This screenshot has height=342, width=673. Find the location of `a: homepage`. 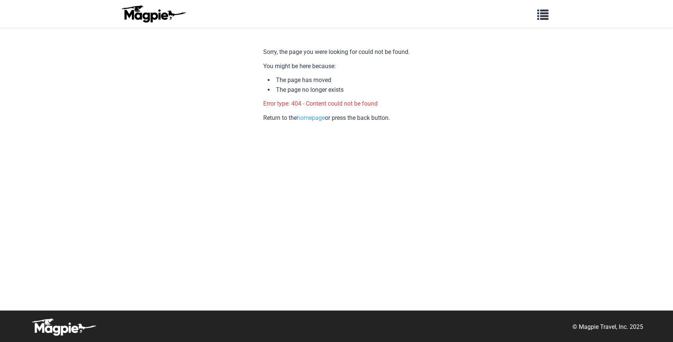

a: homepage is located at coordinates (311, 117).